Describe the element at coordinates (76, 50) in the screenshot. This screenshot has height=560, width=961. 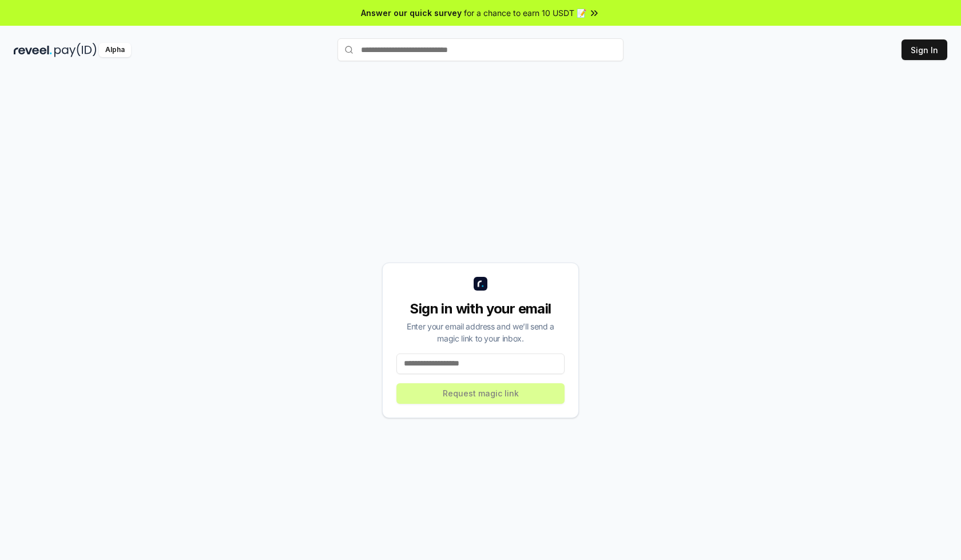
I see `img: pay_id` at that location.